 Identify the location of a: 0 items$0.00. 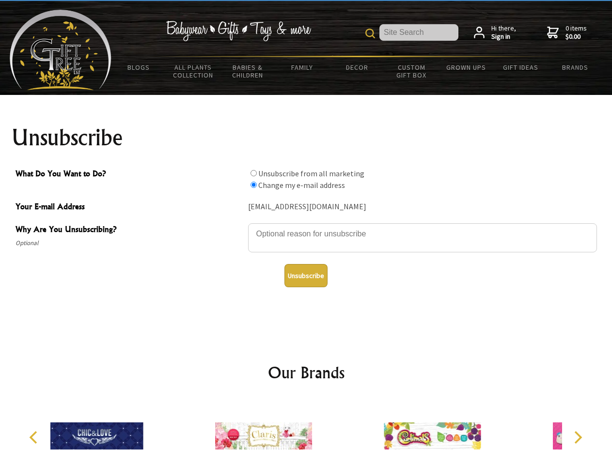
(567, 32).